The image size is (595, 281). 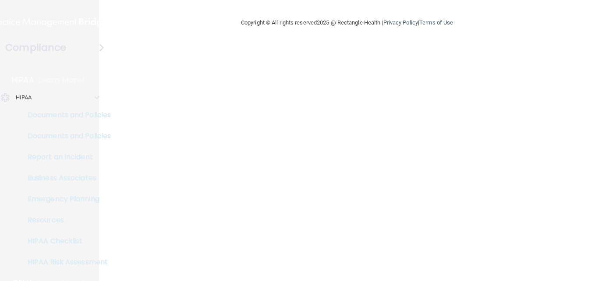 What do you see at coordinates (65, 262) in the screenshot?
I see `p: HIPAA Risk Assessment` at bounding box center [65, 262].